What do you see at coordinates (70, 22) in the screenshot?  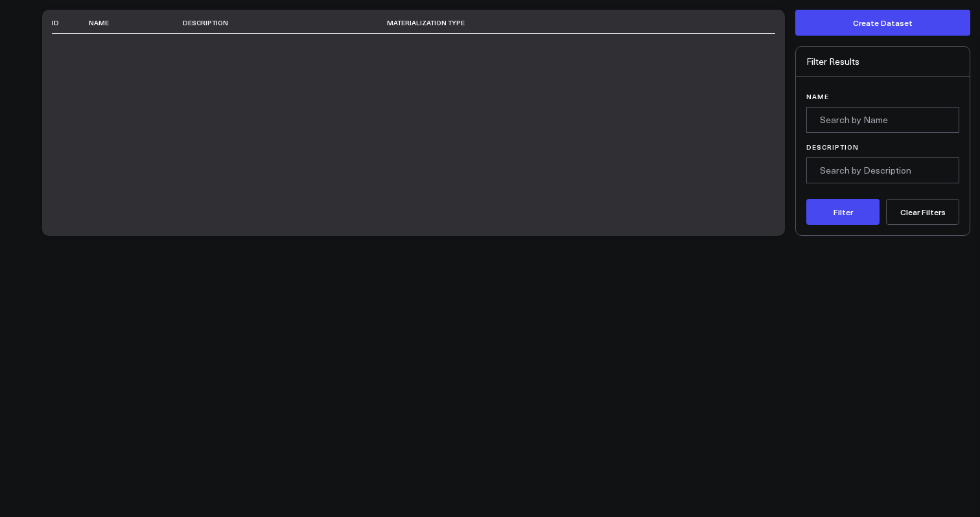 I see `th: ID` at bounding box center [70, 22].